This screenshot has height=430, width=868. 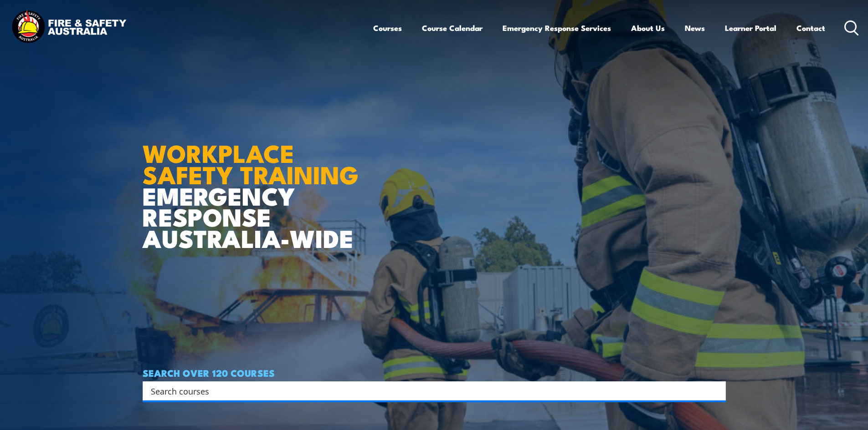 What do you see at coordinates (695, 28) in the screenshot?
I see `a: News` at bounding box center [695, 28].